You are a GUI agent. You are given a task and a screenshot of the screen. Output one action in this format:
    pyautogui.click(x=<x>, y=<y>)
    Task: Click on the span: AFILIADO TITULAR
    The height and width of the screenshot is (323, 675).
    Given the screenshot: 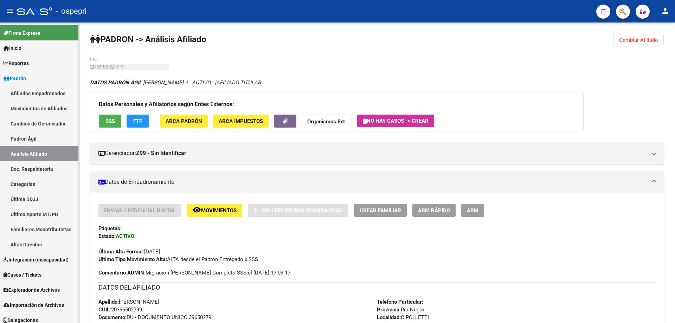 What is the action you would take?
    pyautogui.click(x=238, y=83)
    